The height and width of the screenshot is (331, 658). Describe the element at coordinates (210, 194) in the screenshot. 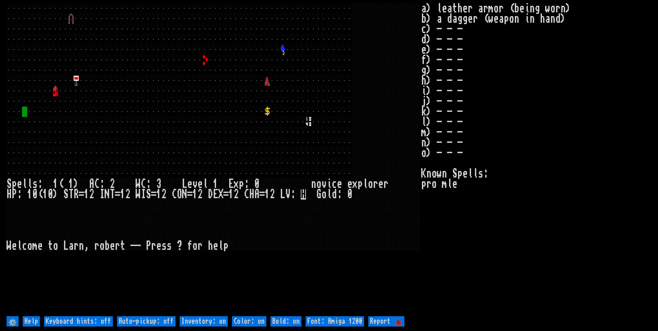

I see `div: D` at that location.